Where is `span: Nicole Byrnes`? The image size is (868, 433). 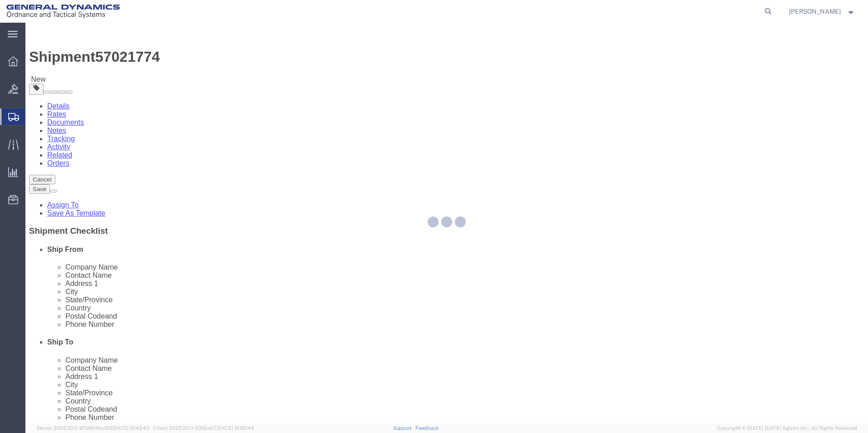 span: Nicole Byrnes is located at coordinates (815, 11).